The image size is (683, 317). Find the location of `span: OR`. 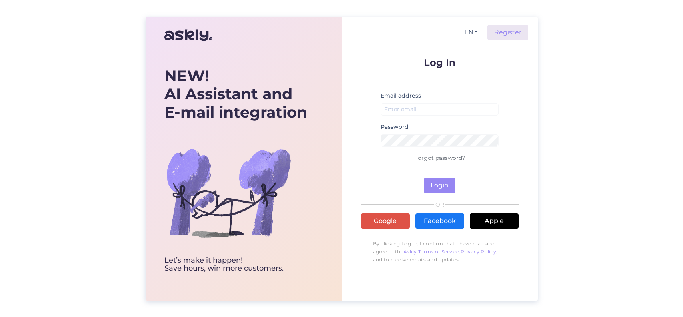

span: OR is located at coordinates (439, 205).